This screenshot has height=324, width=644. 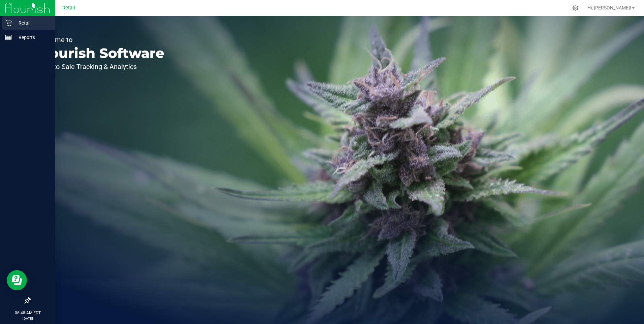 What do you see at coordinates (32, 37) in the screenshot?
I see `p: Reports` at bounding box center [32, 37].